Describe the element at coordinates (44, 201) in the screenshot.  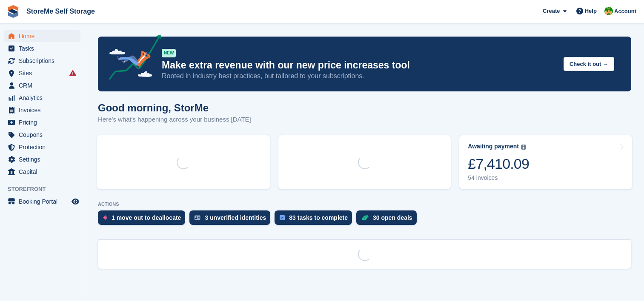
I see `span: Booking Portal` at that location.